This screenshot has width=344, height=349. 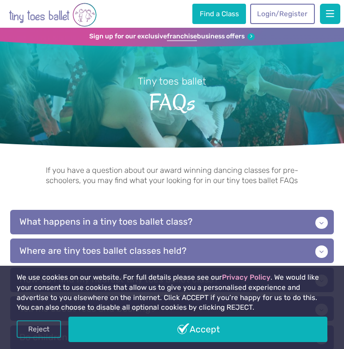 What do you see at coordinates (172, 102) in the screenshot?
I see `span: FAQs` at bounding box center [172, 102].